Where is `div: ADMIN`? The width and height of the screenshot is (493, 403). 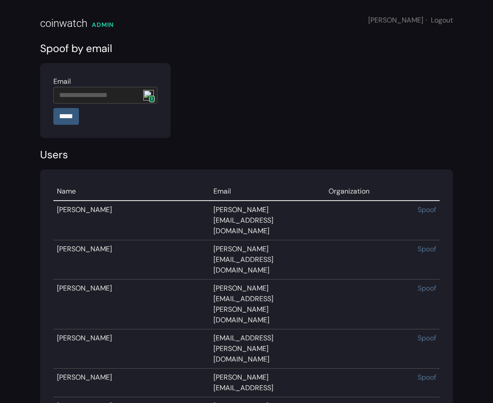 div: ADMIN is located at coordinates (103, 25).